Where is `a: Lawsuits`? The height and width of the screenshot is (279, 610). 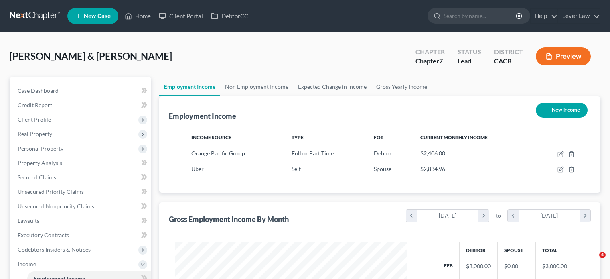 a: Lawsuits is located at coordinates (81, 220).